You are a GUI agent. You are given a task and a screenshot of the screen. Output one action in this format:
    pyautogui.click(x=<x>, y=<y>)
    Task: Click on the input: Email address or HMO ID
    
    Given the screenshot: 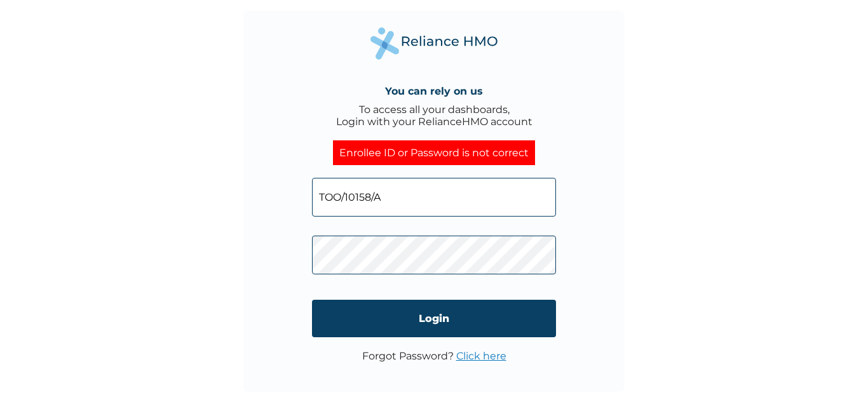 What is the action you would take?
    pyautogui.click(x=434, y=197)
    